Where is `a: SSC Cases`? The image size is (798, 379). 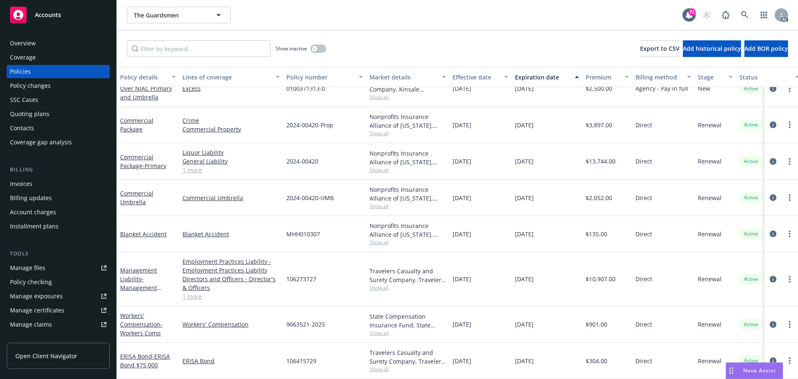
a: SSC Cases is located at coordinates (58, 100).